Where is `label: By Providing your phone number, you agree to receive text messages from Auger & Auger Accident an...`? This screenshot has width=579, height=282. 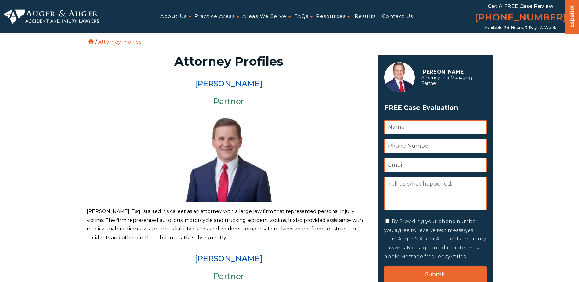
label: By Providing your phone number, you agree to receive text messages from Auger & Auger Accident an... is located at coordinates (435, 239).